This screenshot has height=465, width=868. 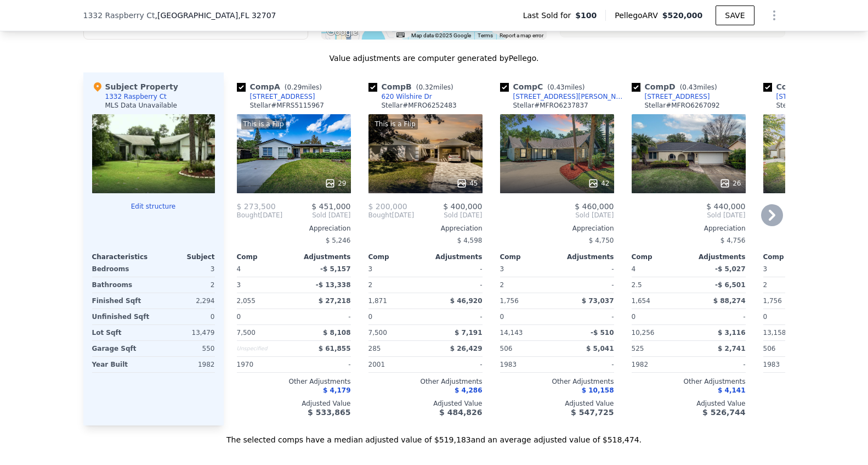 What do you see at coordinates (735, 15) in the screenshot?
I see `button: SAVE` at bounding box center [735, 15].